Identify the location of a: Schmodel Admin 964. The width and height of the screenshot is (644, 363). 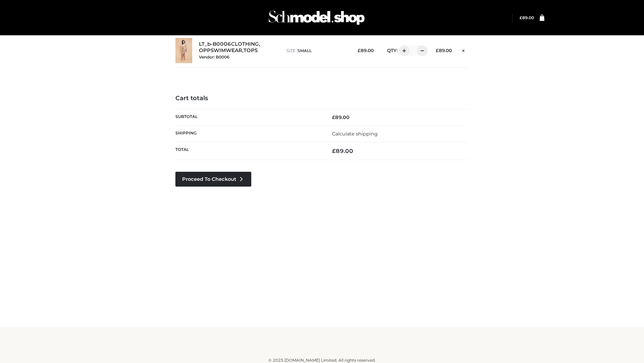
(317, 17).